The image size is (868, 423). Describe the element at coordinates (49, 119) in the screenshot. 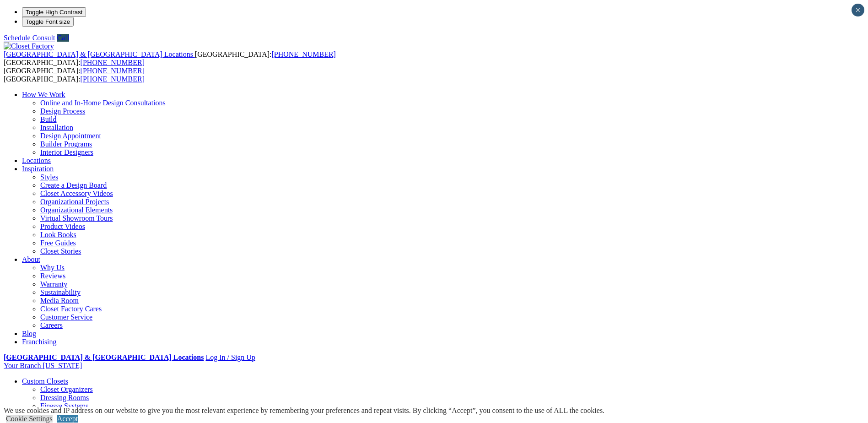

I see `a: Build` at that location.